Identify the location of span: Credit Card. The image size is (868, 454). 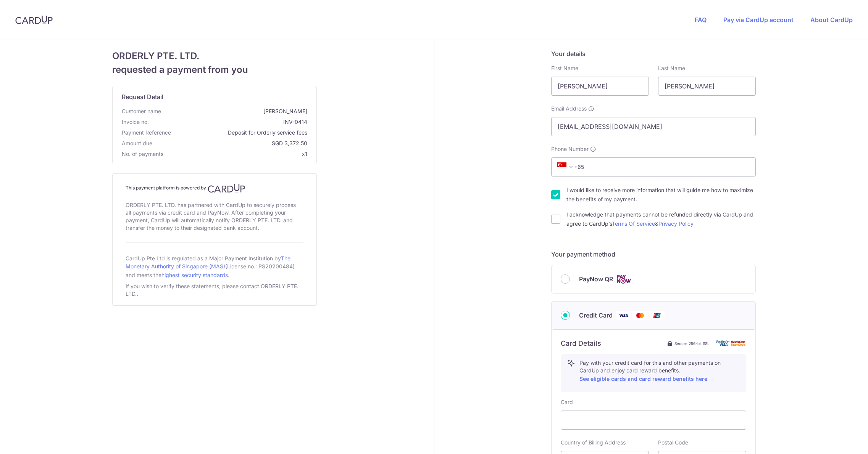
(595, 315).